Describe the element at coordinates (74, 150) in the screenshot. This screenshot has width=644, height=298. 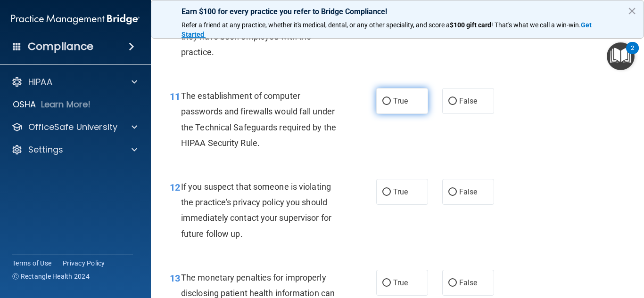
I see `a: Settings` at that location.